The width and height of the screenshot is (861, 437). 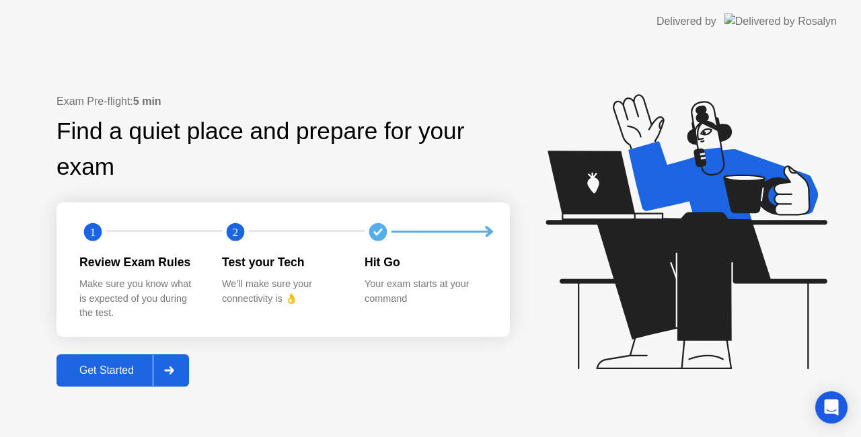 I want to click on b: 5 min, so click(x=147, y=101).